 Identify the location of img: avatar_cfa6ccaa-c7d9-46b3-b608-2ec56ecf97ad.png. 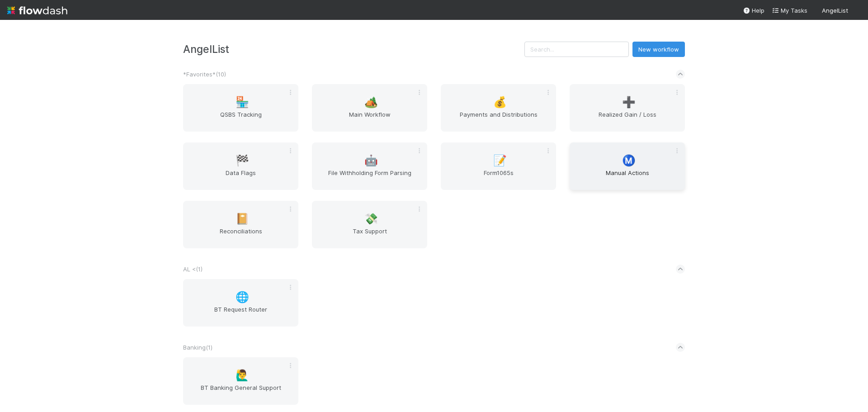
(856, 11).